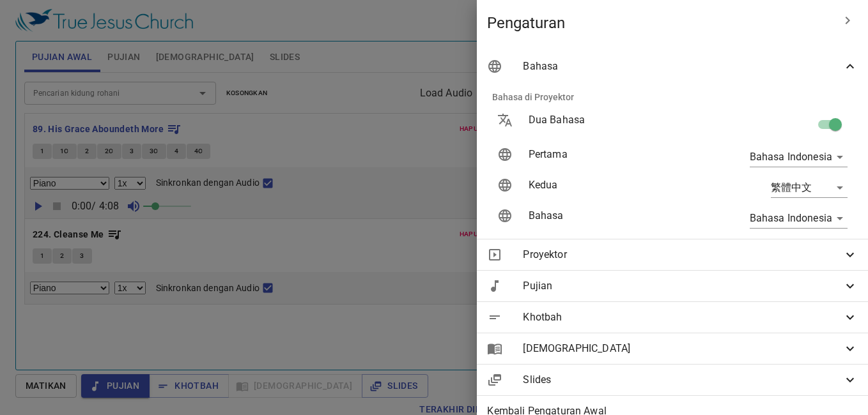 The width and height of the screenshot is (868, 415). What do you see at coordinates (611, 186) in the screenshot?
I see `p: Kedua` at bounding box center [611, 186].